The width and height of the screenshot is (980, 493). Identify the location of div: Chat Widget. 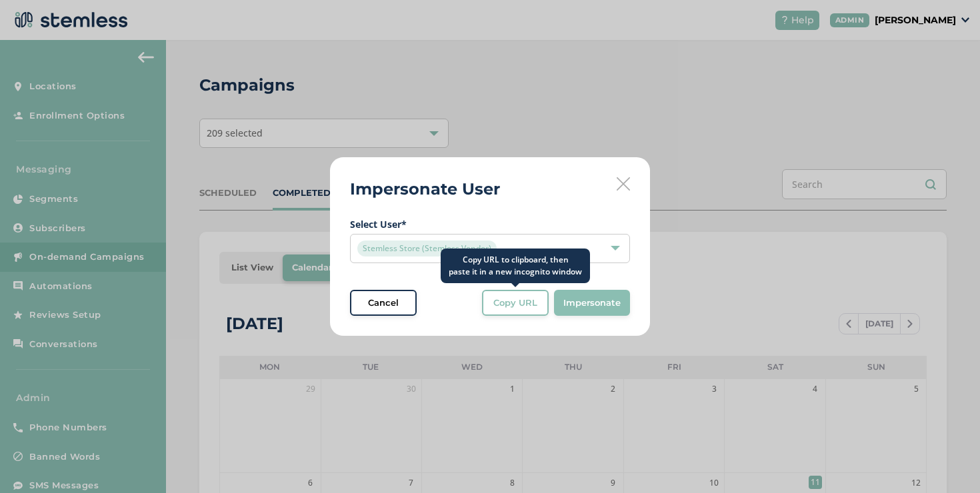
(947, 461).